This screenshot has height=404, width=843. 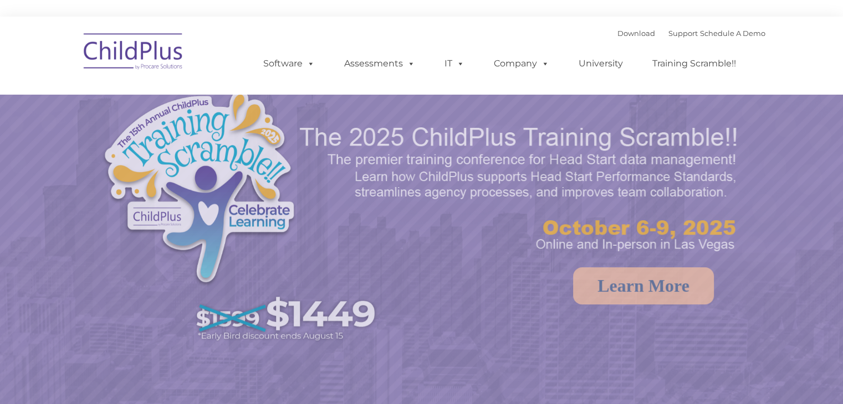 I want to click on a: Software, so click(x=289, y=64).